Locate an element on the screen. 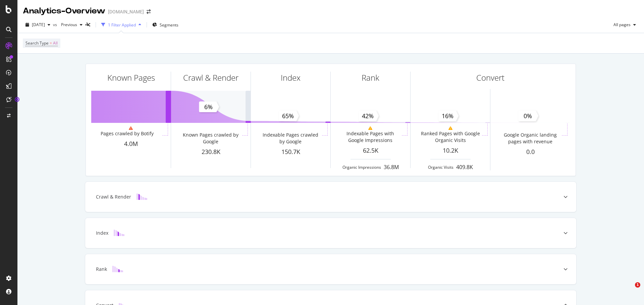 This screenshot has width=644, height=305. div: arrow-right-arrow-left is located at coordinates (148, 12).